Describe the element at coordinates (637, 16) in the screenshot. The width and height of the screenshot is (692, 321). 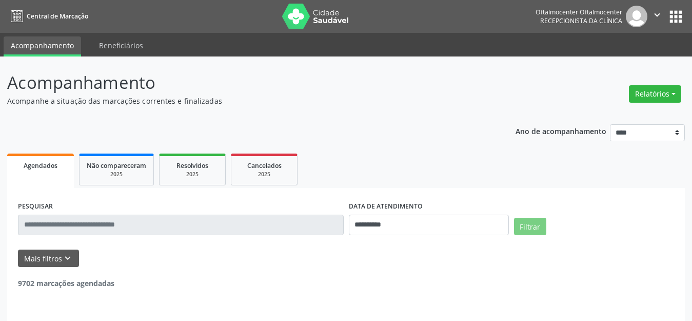
I see `img: img` at that location.